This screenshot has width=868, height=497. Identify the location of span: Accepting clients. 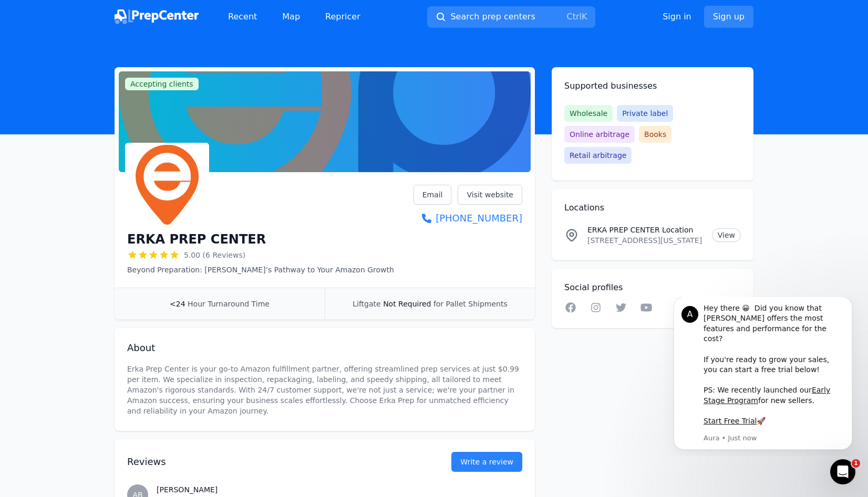
(162, 84).